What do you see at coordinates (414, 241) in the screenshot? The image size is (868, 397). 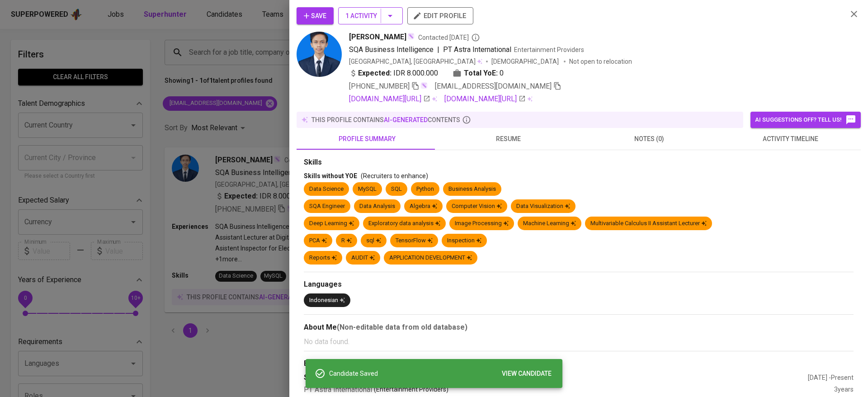 I see `div: TensorFlow` at bounding box center [414, 241].